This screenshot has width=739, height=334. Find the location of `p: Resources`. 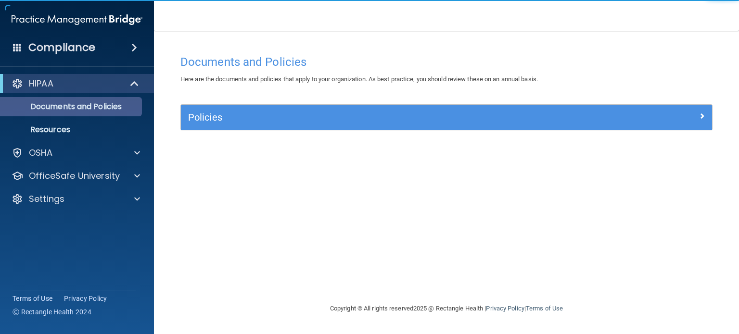

p: Resources is located at coordinates (72, 130).